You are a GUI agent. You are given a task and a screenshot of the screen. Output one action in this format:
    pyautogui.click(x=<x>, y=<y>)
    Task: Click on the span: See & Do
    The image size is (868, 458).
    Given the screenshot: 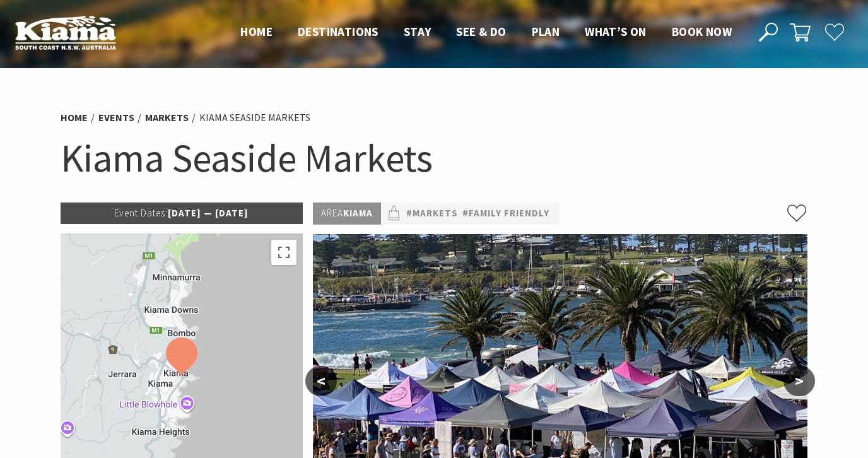 What is the action you would take?
    pyautogui.click(x=481, y=32)
    